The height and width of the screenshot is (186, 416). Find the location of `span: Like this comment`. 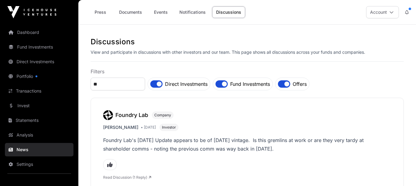

span: Like this comment is located at coordinates (110, 165).